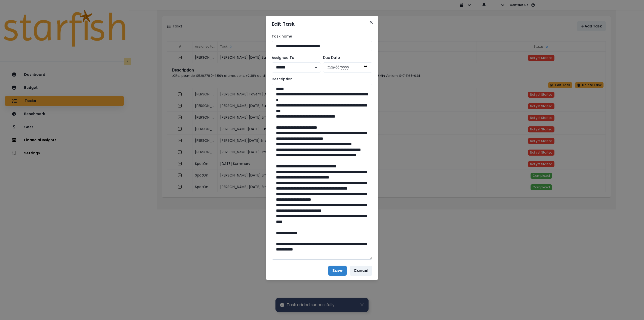 The width and height of the screenshot is (644, 320). What do you see at coordinates (295, 58) in the screenshot?
I see `label: Assigned To` at bounding box center [295, 58].